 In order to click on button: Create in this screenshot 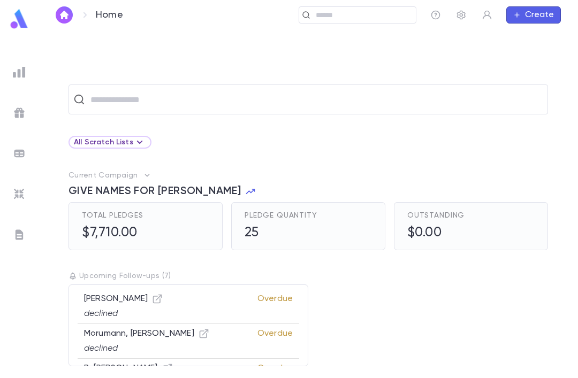, I will do `click(533, 15)`.